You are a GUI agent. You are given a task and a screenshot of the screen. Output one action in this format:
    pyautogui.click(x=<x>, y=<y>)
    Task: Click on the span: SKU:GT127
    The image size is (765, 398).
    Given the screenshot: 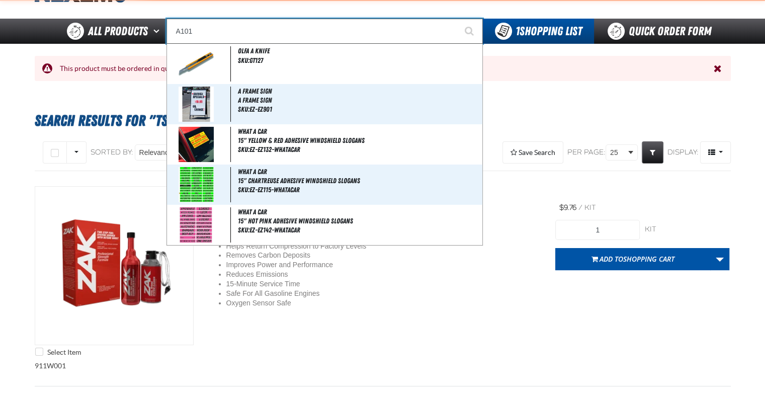 What is the action you would take?
    pyautogui.click(x=251, y=60)
    